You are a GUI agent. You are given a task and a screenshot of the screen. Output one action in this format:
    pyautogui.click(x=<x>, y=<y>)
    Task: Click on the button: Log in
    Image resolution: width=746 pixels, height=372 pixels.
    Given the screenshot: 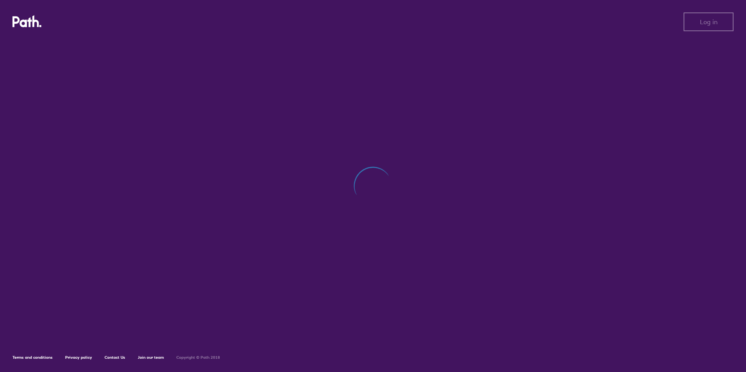 What is the action you would take?
    pyautogui.click(x=709, y=22)
    